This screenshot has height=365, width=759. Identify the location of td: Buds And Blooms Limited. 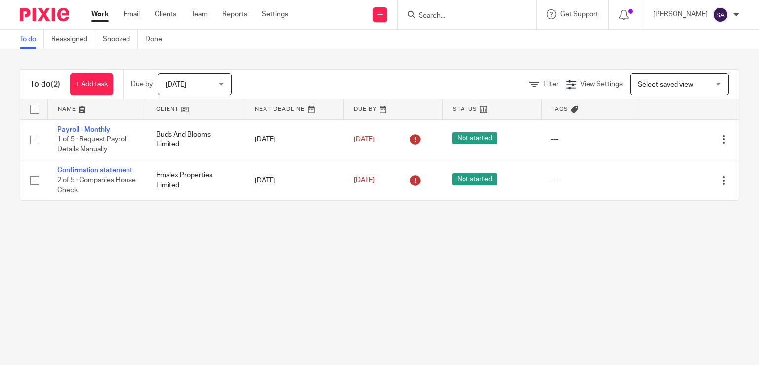
(196, 139).